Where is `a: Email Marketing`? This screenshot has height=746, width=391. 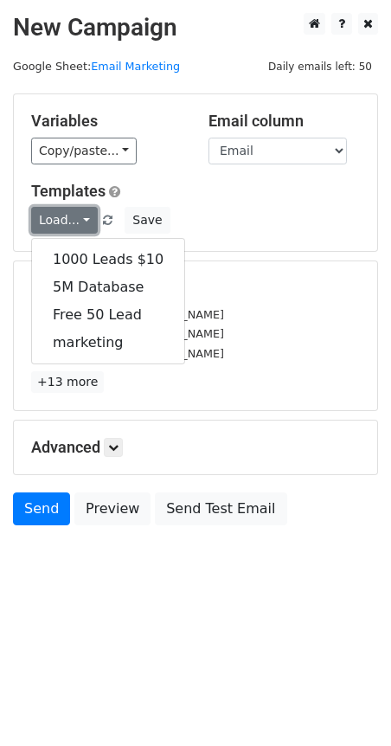
a: Email Marketing is located at coordinates (135, 66).